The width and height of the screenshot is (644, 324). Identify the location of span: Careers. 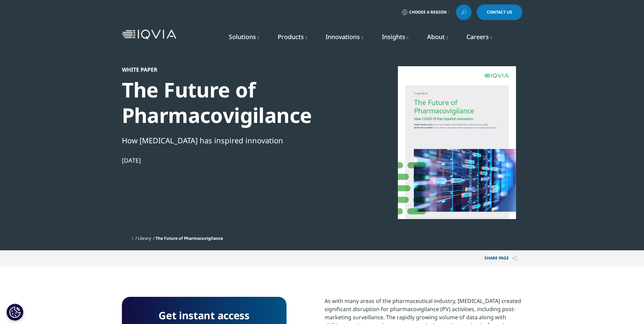
(478, 36).